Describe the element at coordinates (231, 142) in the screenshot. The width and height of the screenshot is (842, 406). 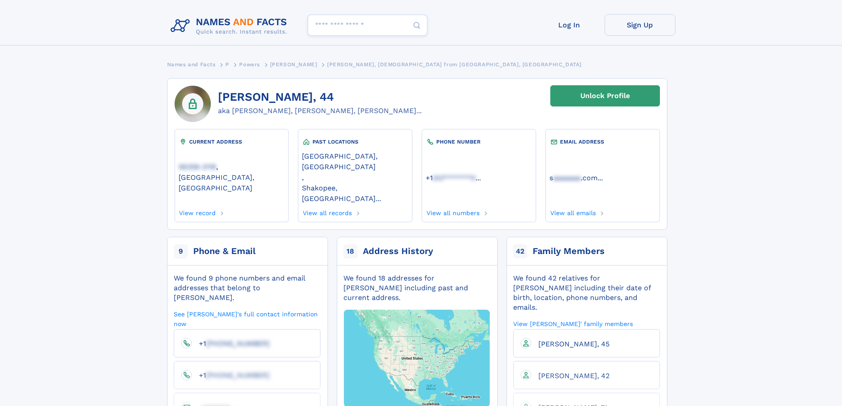
I see `div: CURRENT ADDRESS` at that location.